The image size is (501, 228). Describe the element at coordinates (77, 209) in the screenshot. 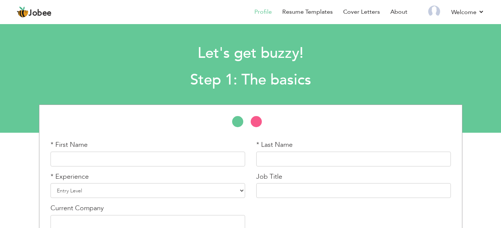

I see `label: Current Company` at that location.